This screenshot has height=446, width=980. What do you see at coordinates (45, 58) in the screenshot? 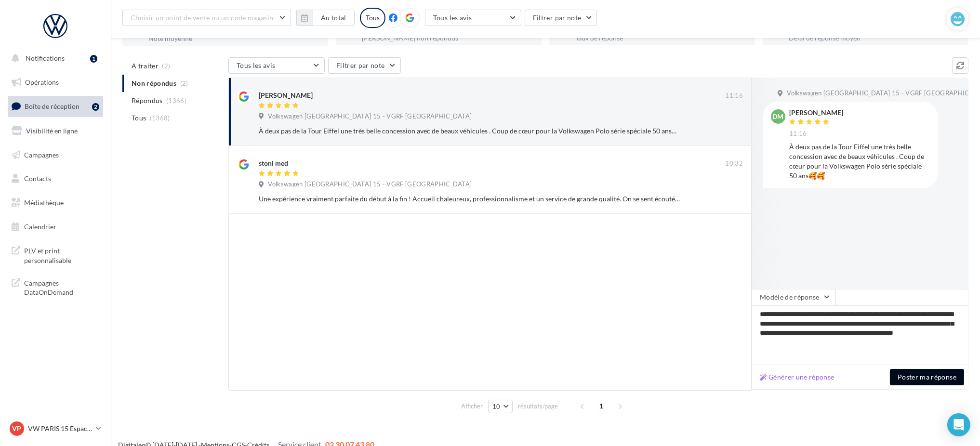
I see `span: Notifications` at bounding box center [45, 58].